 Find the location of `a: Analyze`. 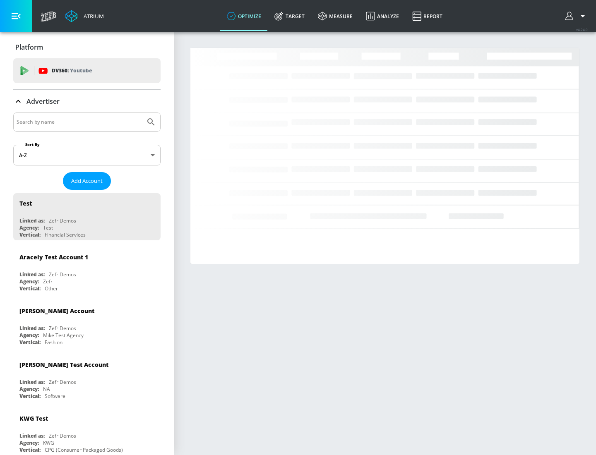

a: Analyze is located at coordinates (382, 16).